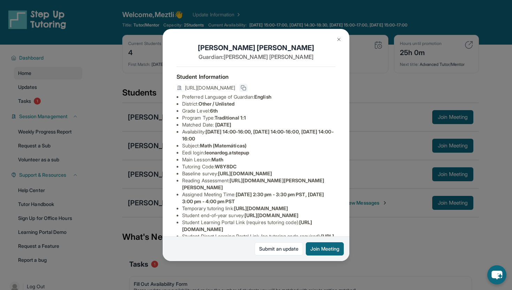 The image size is (512, 290). What do you see at coordinates (259, 240) in the screenshot?
I see `li: Student Direct Learning Portal Link (no tutoring code required) :` at bounding box center [259, 240].